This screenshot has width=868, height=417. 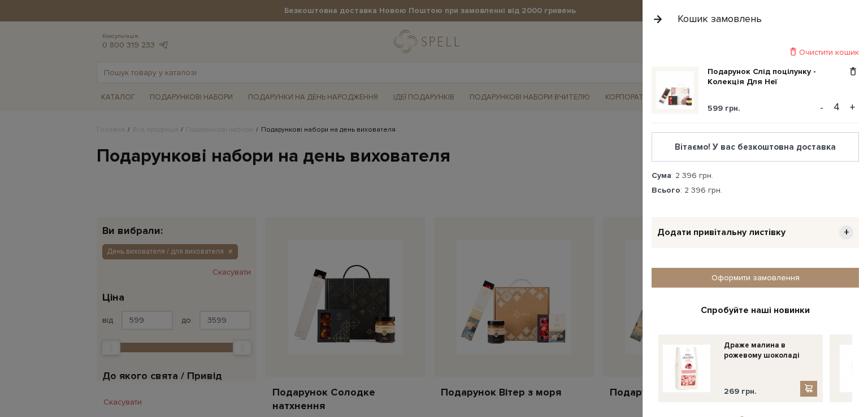 I want to click on span: Додати привітальну листівку, so click(x=721, y=232).